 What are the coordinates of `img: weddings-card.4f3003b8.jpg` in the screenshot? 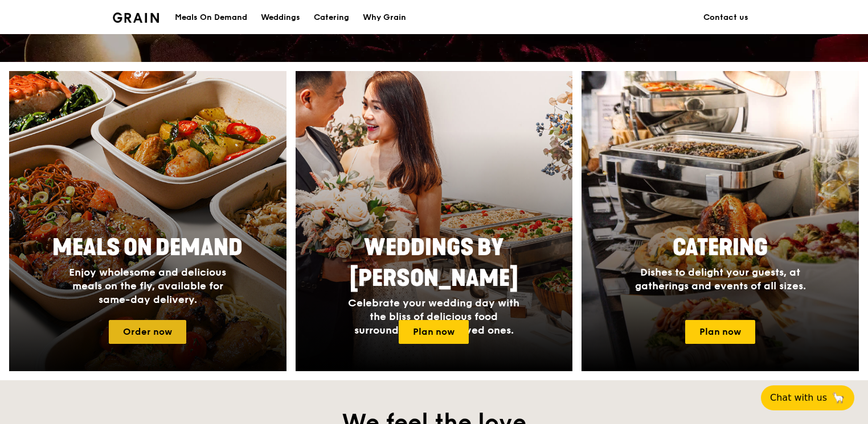 It's located at (434, 222).